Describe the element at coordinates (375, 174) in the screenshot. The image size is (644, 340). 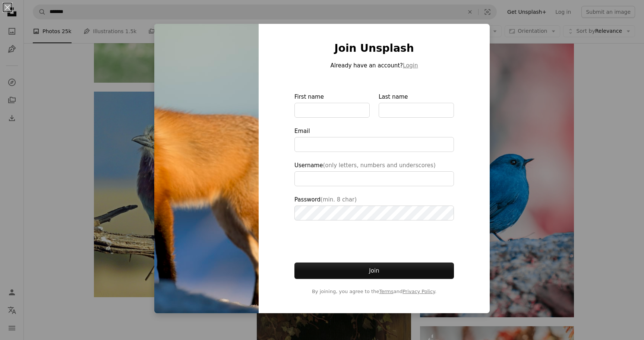
I see `label: Username` at that location.